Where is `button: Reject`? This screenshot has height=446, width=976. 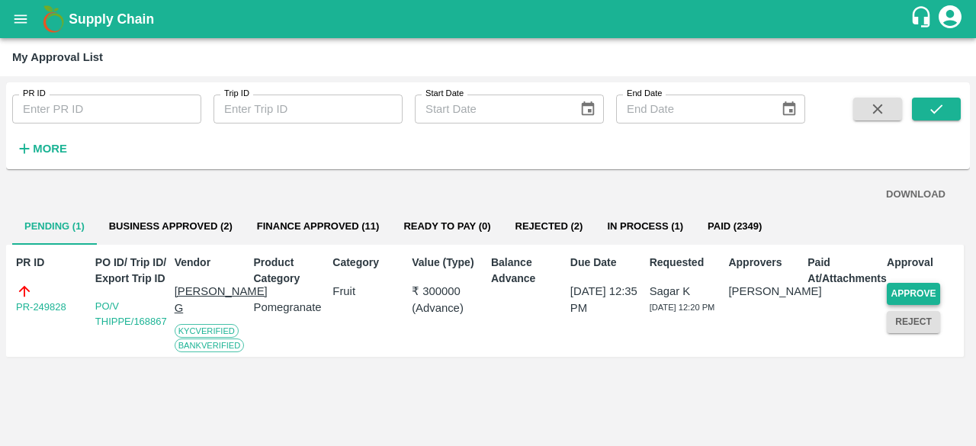 button: Reject is located at coordinates (913, 322).